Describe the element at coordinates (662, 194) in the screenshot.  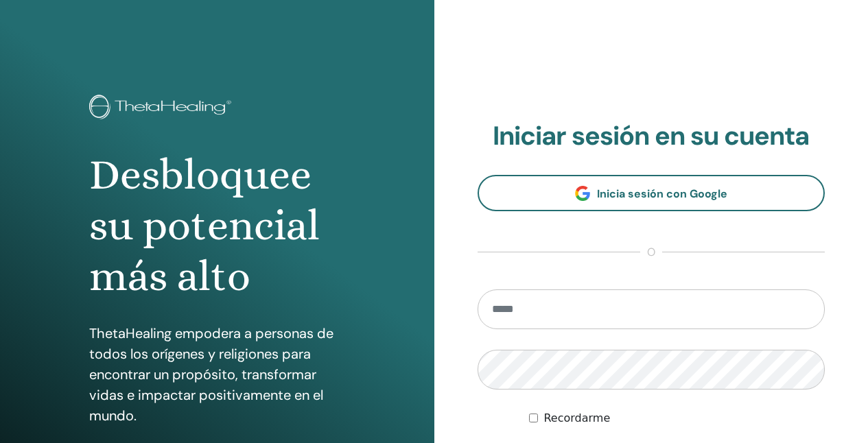
I see `span: Inicia sesión con Google` at that location.